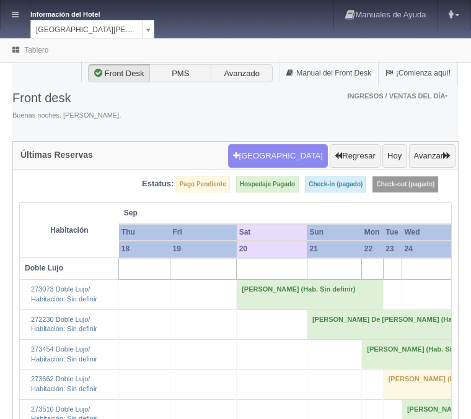 Image resolution: width=471 pixels, height=419 pixels. What do you see at coordinates (64, 325) in the screenshot?
I see `a: 272230 Doble Lujo/Habitación: Sin definir` at bounding box center [64, 325].